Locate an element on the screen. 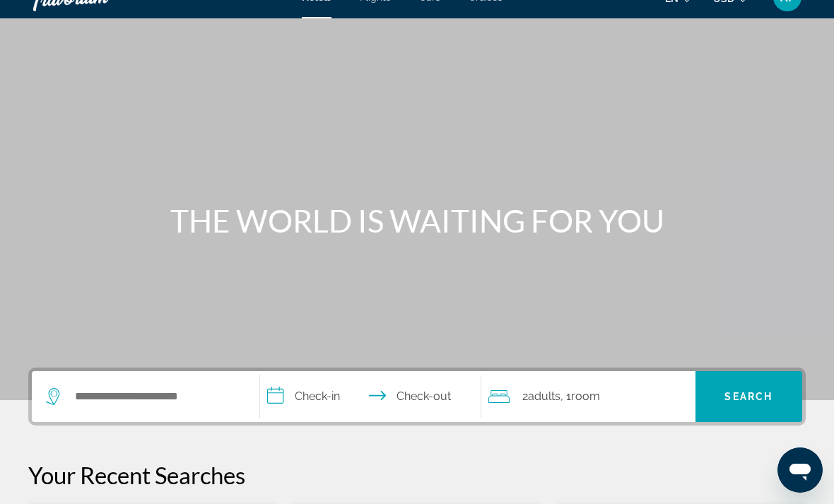 Image resolution: width=834 pixels, height=504 pixels. span: , 1 is located at coordinates (580, 396).